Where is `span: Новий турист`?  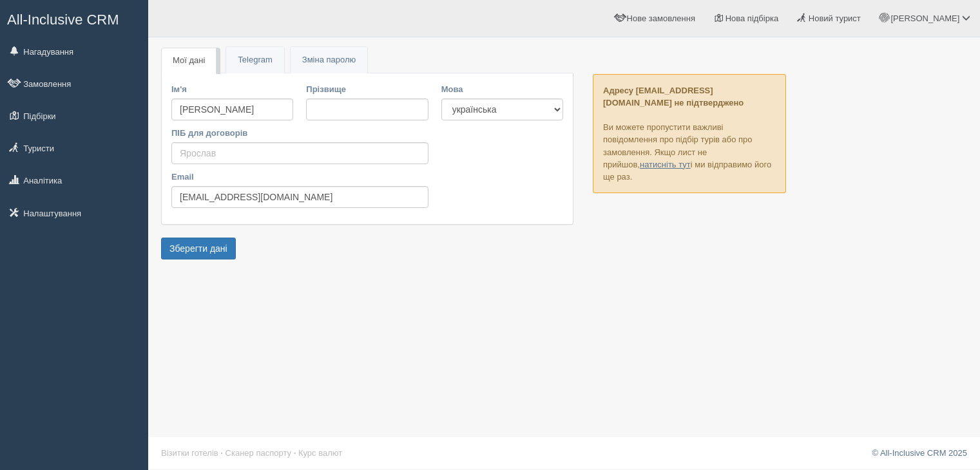 span: Новий турист is located at coordinates (834, 18).